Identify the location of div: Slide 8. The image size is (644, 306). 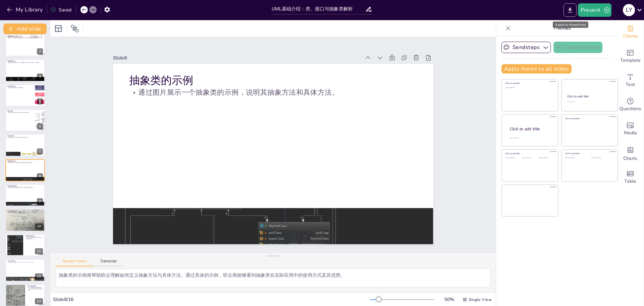
(237, 58).